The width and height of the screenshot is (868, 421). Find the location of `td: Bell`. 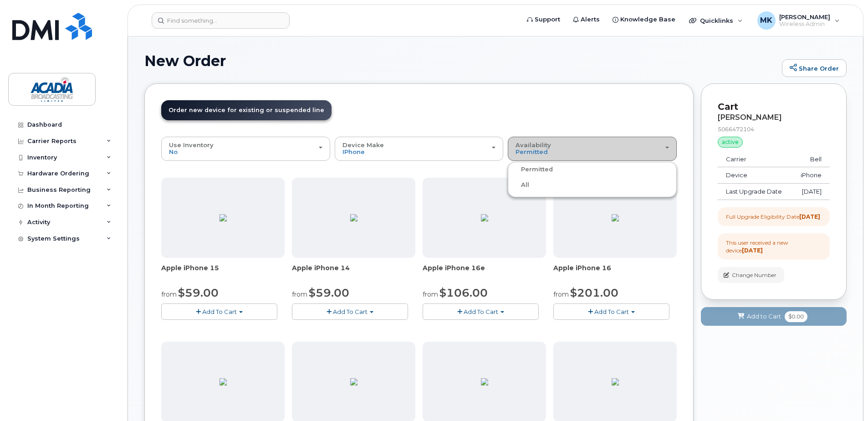

td: Bell is located at coordinates (811, 159).